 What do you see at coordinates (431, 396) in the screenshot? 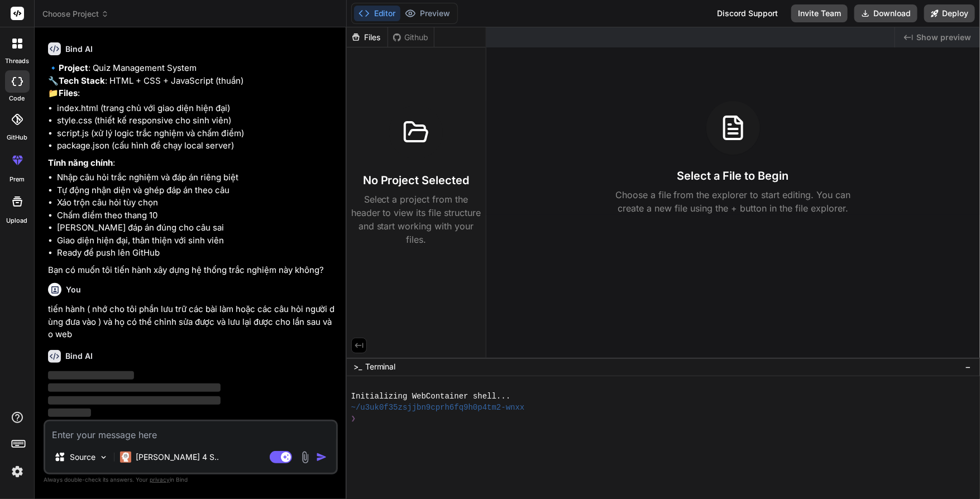
I see `span: Initializing WebContainer shell...` at bounding box center [431, 396].